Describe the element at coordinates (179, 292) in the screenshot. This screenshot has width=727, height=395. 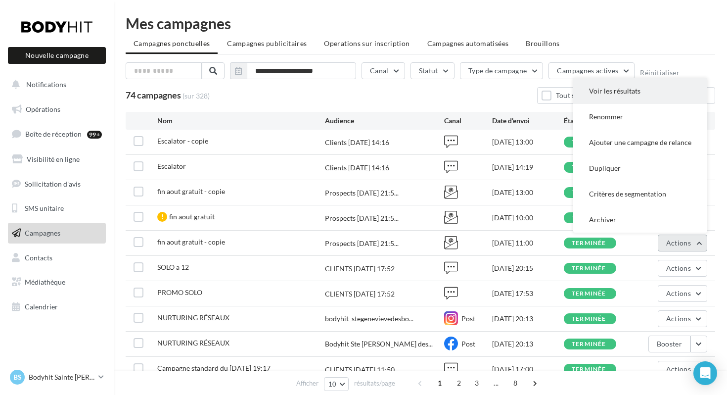
I see `span: PROMO SOLO` at that location.